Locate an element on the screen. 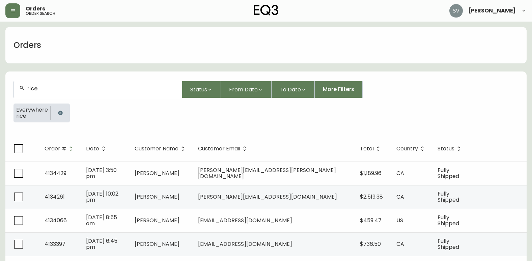  span: $1,189.96 is located at coordinates (371, 173).